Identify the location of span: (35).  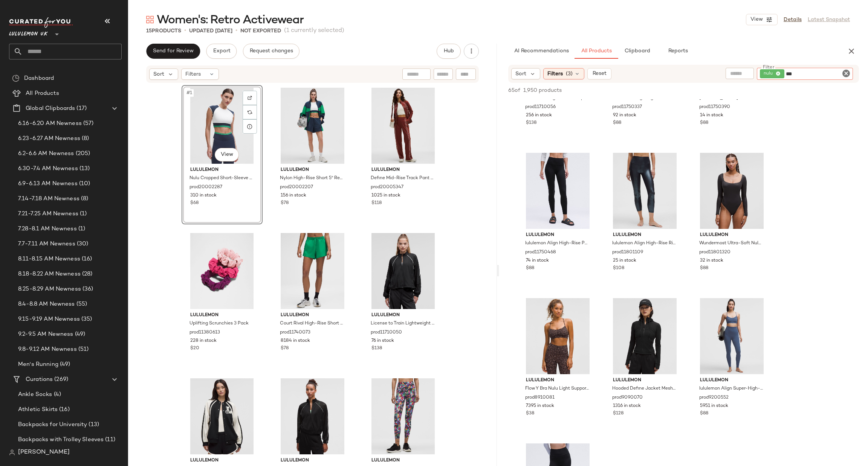
(86, 319).